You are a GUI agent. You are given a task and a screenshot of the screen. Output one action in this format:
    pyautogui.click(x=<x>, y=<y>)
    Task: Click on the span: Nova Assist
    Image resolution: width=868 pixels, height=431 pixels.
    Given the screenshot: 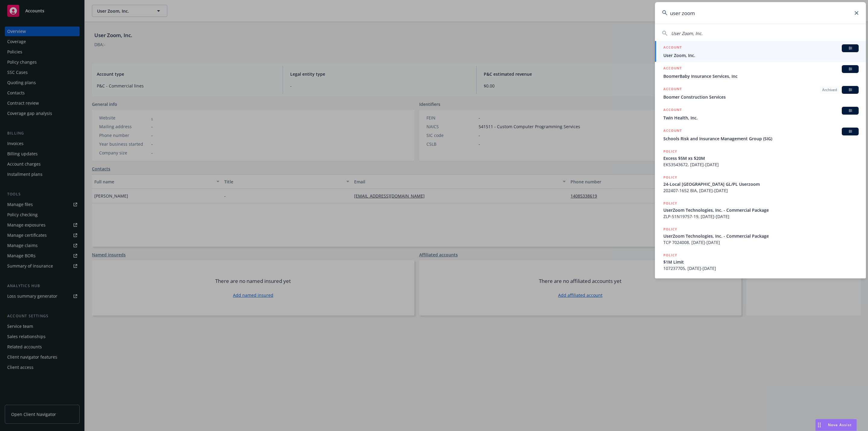 What is the action you would take?
    pyautogui.click(x=839, y=424)
    